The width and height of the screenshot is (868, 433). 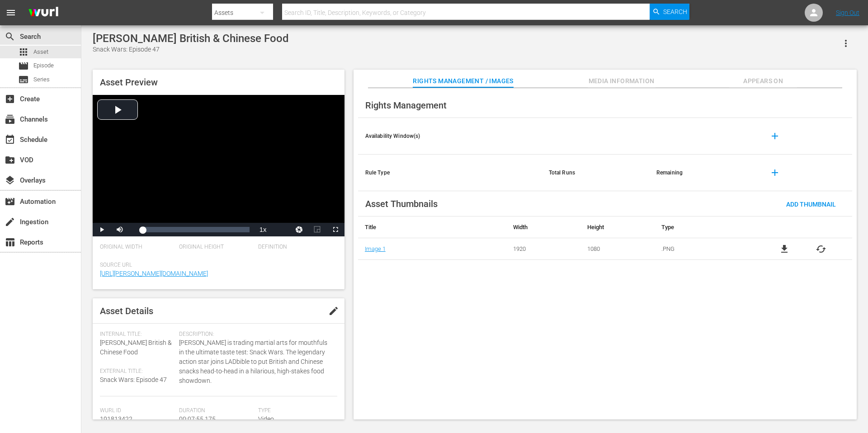 What do you see at coordinates (133, 379) in the screenshot?
I see `span: Snack Wars: Episode 47` at bounding box center [133, 379].